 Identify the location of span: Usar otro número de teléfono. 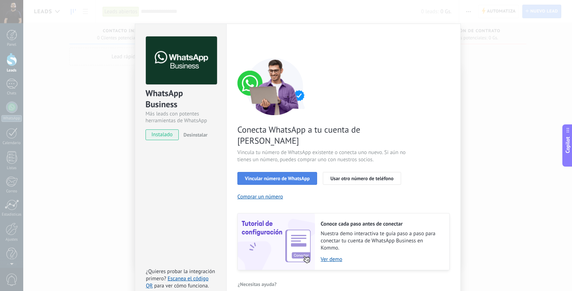
(362, 179).